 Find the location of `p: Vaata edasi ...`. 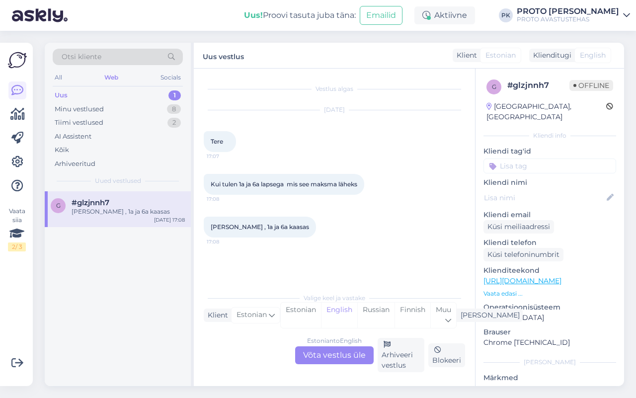

p: Vaata edasi ... is located at coordinates (550, 294).